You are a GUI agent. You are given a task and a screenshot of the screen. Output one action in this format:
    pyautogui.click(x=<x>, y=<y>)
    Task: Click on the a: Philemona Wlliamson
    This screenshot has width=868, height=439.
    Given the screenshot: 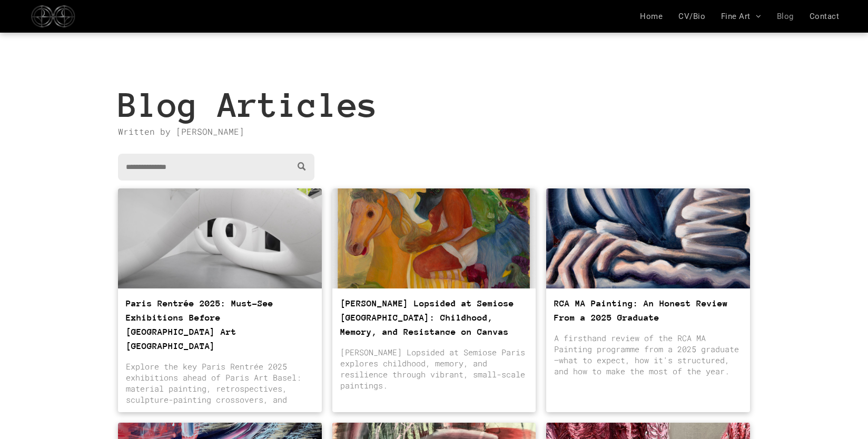 What is the action you would take?
    pyautogui.click(x=434, y=239)
    